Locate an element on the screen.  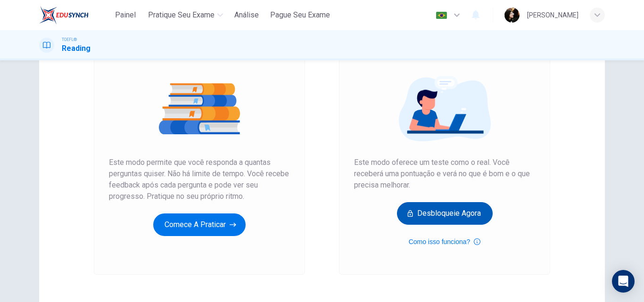
button: Comece a praticar is located at coordinates (199, 225).